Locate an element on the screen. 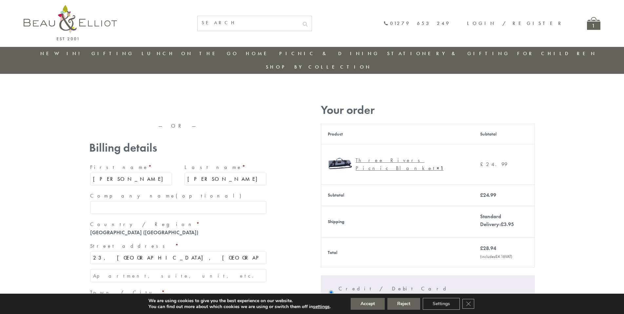 This screenshot has width=624, height=314. a: Stationery & Gifting is located at coordinates (448, 53).